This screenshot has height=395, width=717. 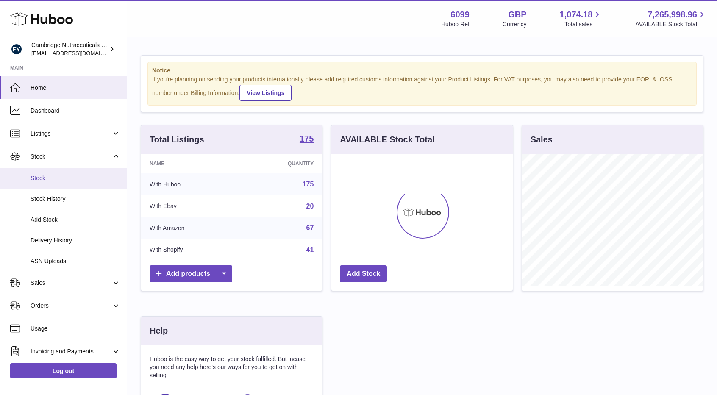 I want to click on h3: Total Listings, so click(x=177, y=139).